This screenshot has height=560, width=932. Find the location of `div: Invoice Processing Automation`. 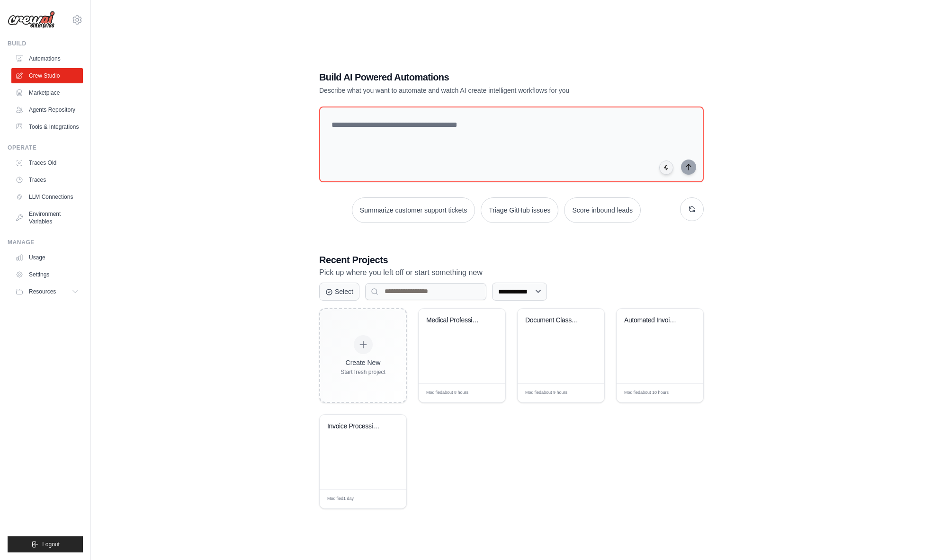

div: Invoice Processing Automation is located at coordinates (355, 427).